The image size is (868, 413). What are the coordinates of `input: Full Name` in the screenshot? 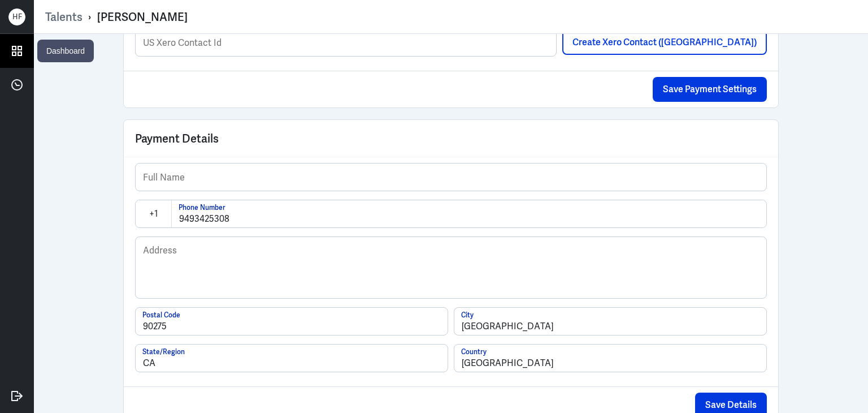 It's located at (451, 177).